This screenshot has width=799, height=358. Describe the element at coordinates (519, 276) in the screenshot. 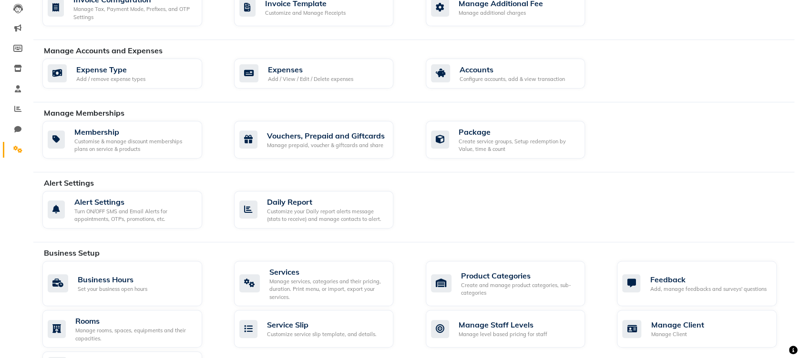

I see `div: Product Categories` at that location.